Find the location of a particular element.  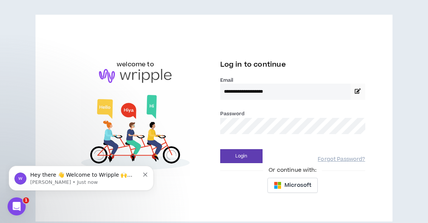

button: Microsoft is located at coordinates (292, 186).